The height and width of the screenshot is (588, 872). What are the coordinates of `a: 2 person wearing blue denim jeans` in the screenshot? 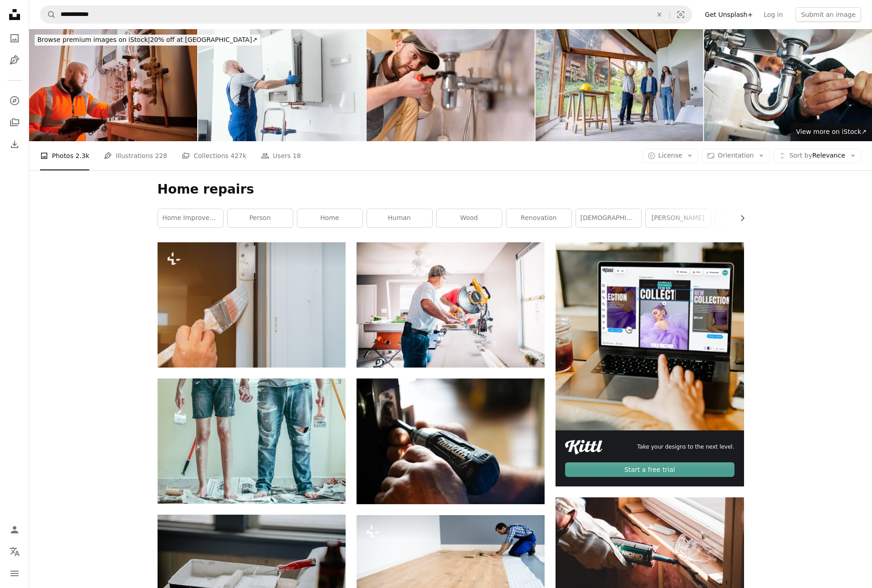 It's located at (251, 441).